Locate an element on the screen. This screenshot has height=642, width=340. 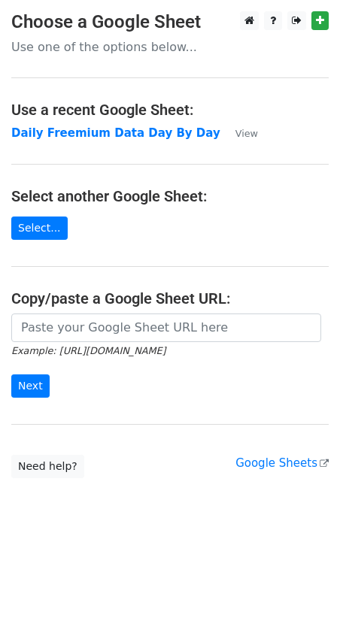
input: Next is located at coordinates (30, 386).